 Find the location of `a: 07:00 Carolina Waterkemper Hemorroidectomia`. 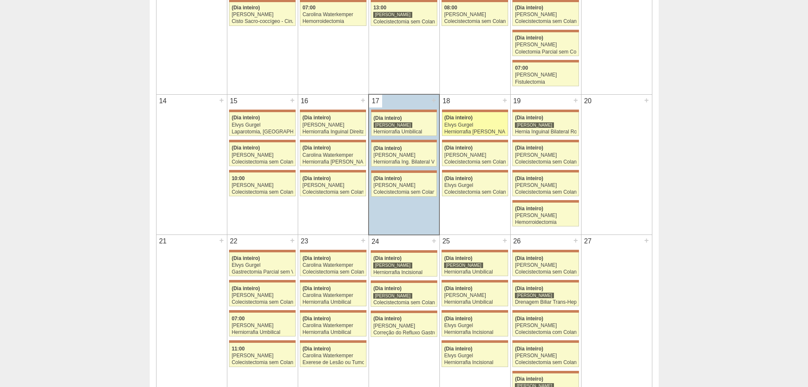

a: 07:00 Carolina Waterkemper Hemorroidectomia is located at coordinates (333, 14).